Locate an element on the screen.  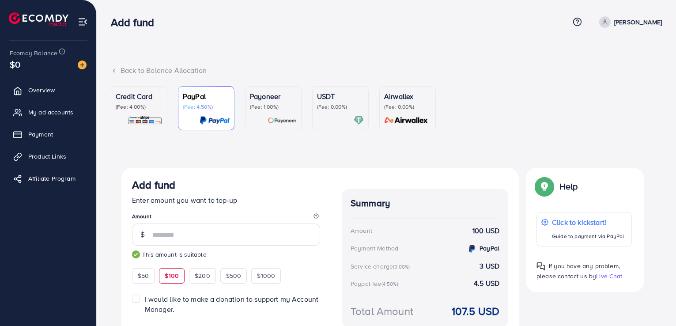
div: Paypal fee is located at coordinates (376, 283).